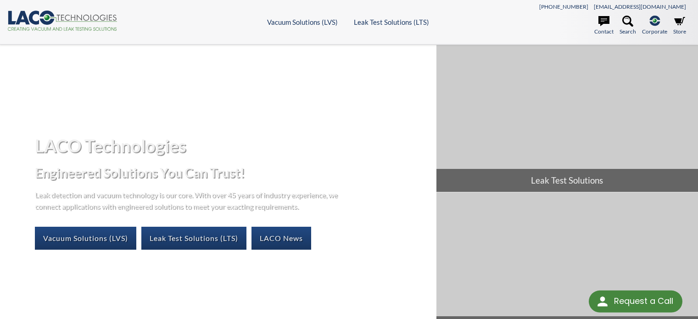 The image size is (698, 319). Describe the element at coordinates (604, 26) in the screenshot. I see `a: Contact` at that location.